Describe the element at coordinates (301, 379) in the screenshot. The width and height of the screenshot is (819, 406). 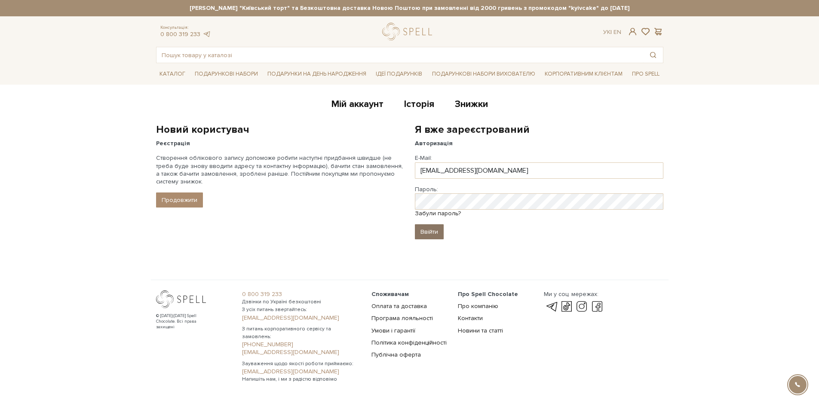
I see `span: Напишіть нам, і ми з радістю відповімо` at that location.